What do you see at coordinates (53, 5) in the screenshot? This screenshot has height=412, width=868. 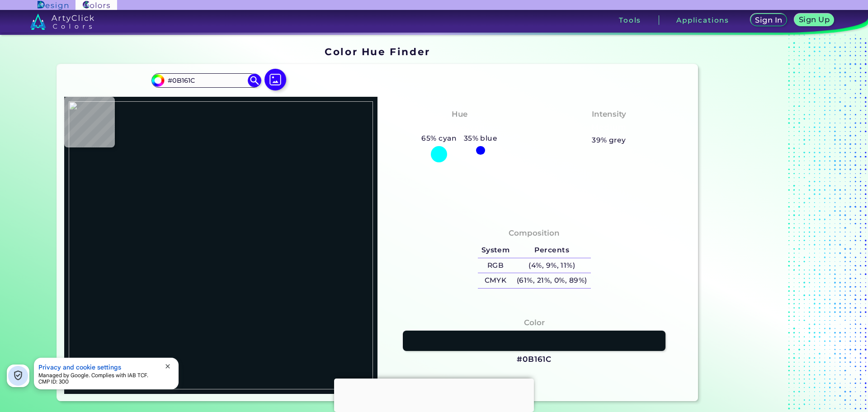 I see `img: ArtyClick Design logo` at bounding box center [53, 5].